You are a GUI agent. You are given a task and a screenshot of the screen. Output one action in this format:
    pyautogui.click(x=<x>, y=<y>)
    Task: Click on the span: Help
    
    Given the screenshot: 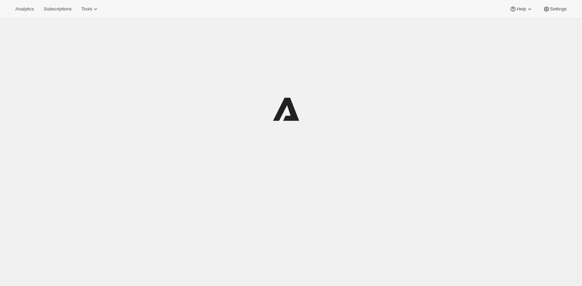 What is the action you would take?
    pyautogui.click(x=521, y=9)
    